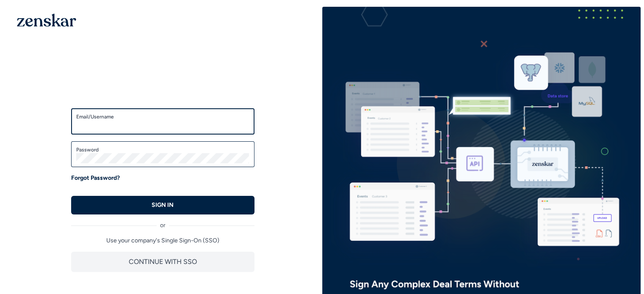 The width and height of the screenshot is (644, 294). Describe the element at coordinates (163, 150) in the screenshot. I see `label: Password` at that location.